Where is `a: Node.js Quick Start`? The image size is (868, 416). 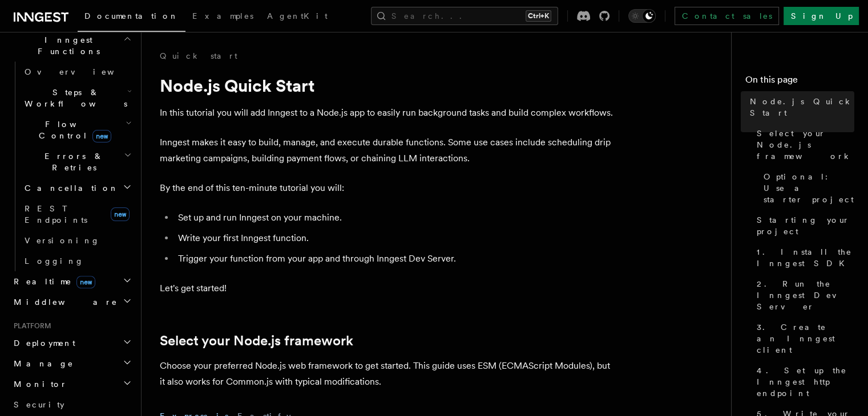
a: Node.js Quick Start is located at coordinates (800, 107).